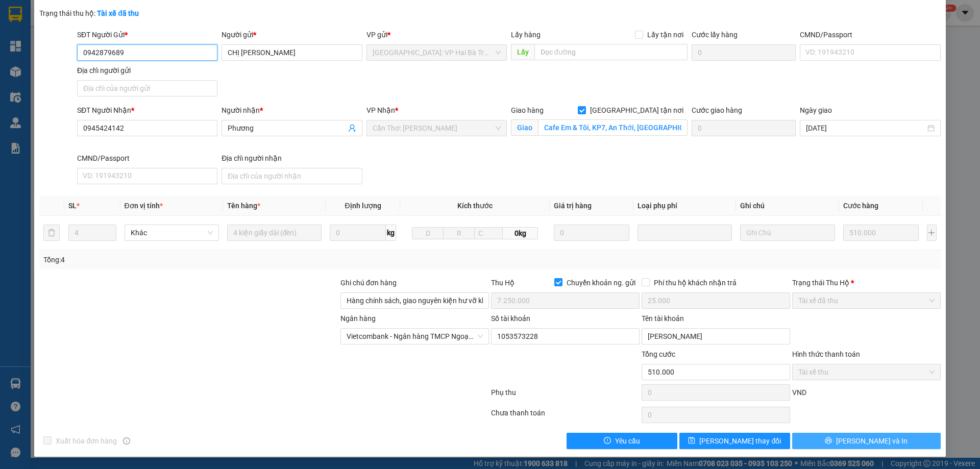  What do you see at coordinates (147, 35) in the screenshot?
I see `div: SĐT Người Gửi` at bounding box center [147, 35].